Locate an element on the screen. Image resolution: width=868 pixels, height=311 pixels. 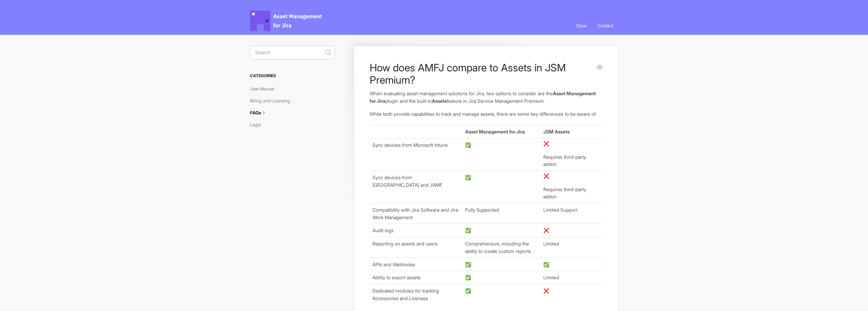
b: JSM Assets is located at coordinates (556, 132).